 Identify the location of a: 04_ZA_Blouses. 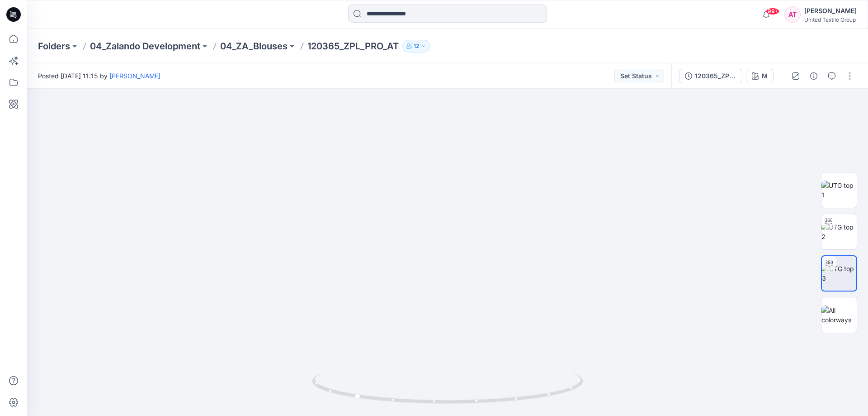
(254, 46).